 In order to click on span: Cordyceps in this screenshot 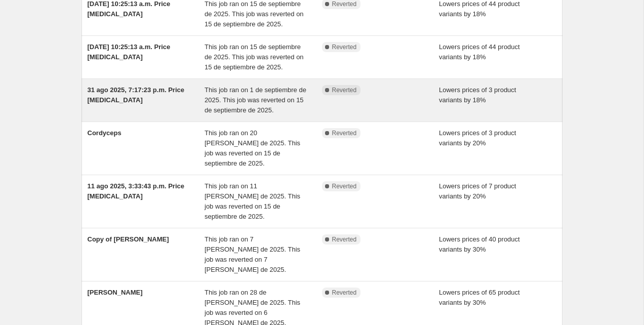, I will do `click(105, 132)`.